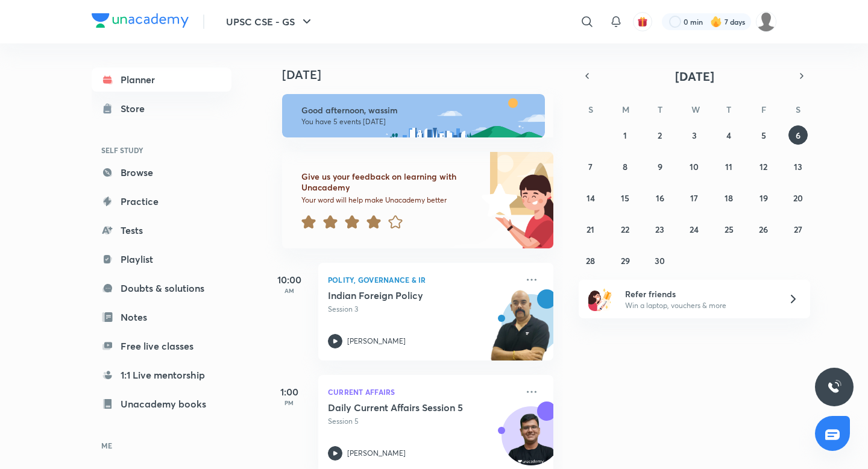 Image resolution: width=868 pixels, height=469 pixels. Describe the element at coordinates (729, 135) in the screenshot. I see `button: September 4, 2025` at that location.